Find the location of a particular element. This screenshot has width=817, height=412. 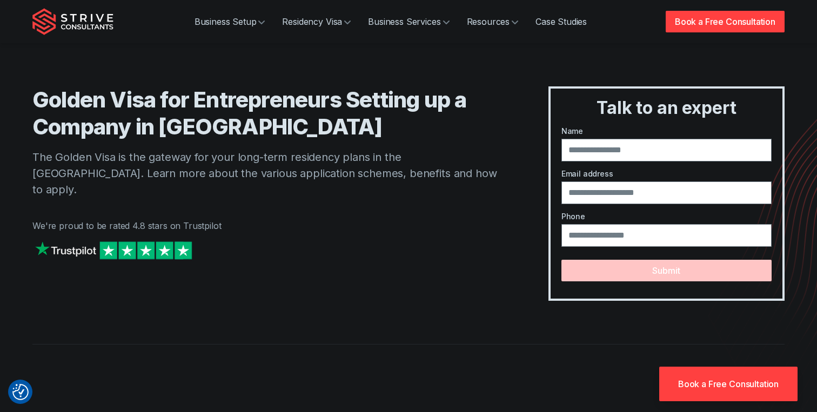

label: Phone is located at coordinates (667, 216).